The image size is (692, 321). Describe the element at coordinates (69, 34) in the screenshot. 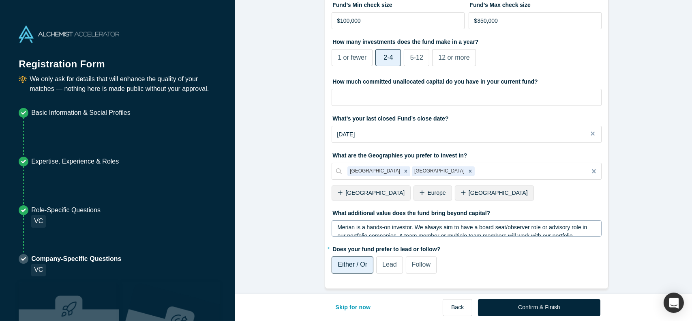

I see `img: Alchemist Accelerator Logo` at that location.